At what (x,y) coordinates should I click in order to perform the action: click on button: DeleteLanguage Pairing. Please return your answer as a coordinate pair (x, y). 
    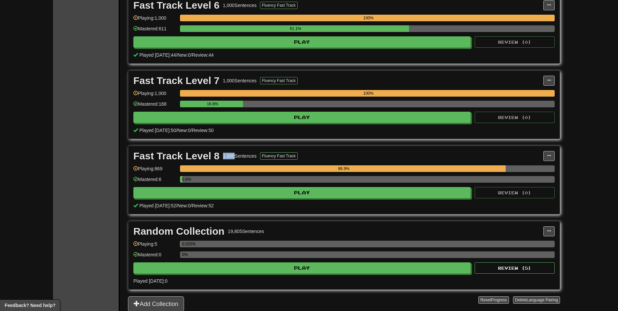
    Looking at the image, I should click on (536, 300).